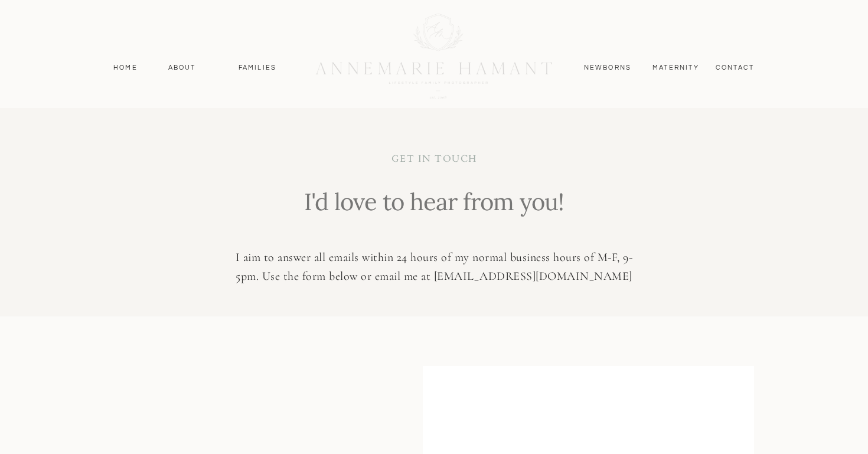 The image size is (868, 454). I want to click on a: Home, so click(125, 68).